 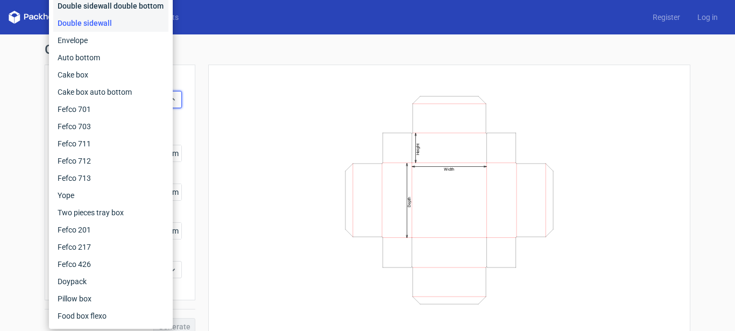 I want to click on text: Depth, so click(x=409, y=201).